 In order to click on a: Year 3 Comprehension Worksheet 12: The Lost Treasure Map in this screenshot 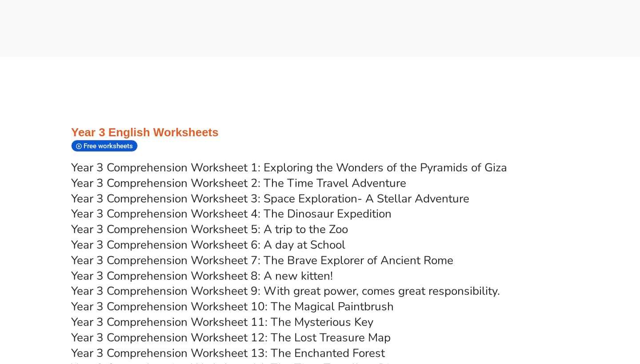, I will do `click(231, 337)`.